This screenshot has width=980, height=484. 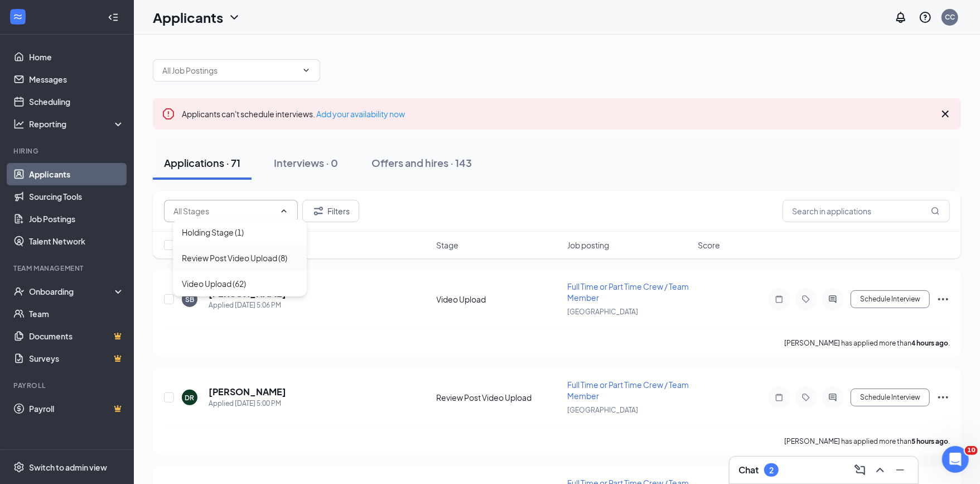 I want to click on div: Payroll, so click(x=68, y=385).